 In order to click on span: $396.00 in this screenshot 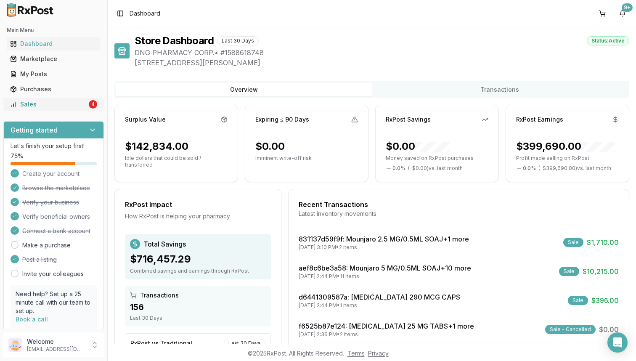, I will do `click(605, 301)`.